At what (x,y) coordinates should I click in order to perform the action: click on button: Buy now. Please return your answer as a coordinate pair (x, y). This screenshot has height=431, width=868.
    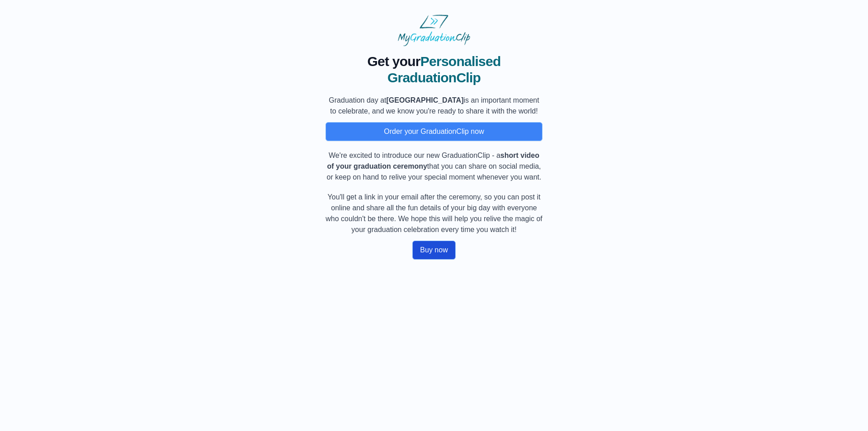
    Looking at the image, I should click on (433, 250).